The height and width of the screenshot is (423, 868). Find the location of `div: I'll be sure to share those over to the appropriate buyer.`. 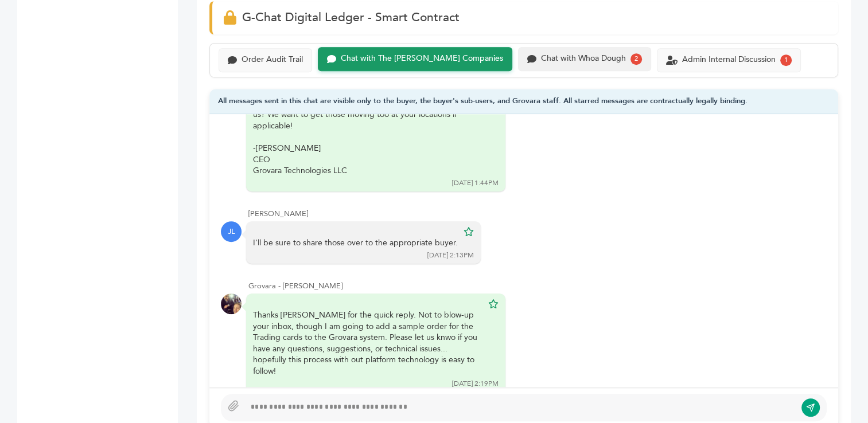

div: I'll be sure to share those over to the appropriate buyer. is located at coordinates (355, 243).